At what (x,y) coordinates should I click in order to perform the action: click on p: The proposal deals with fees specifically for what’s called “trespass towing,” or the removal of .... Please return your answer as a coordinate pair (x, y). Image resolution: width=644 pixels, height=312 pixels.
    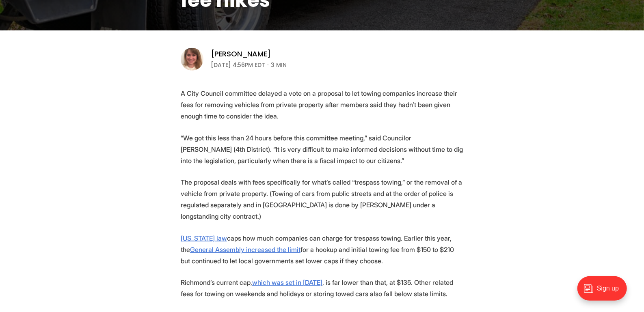
    Looking at the image, I should click on (322, 200).